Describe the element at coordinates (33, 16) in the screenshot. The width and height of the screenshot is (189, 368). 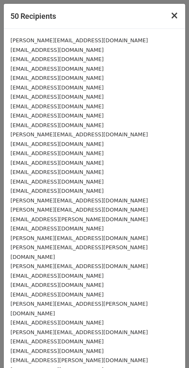
I see `h5: 50 Recipients` at that location.